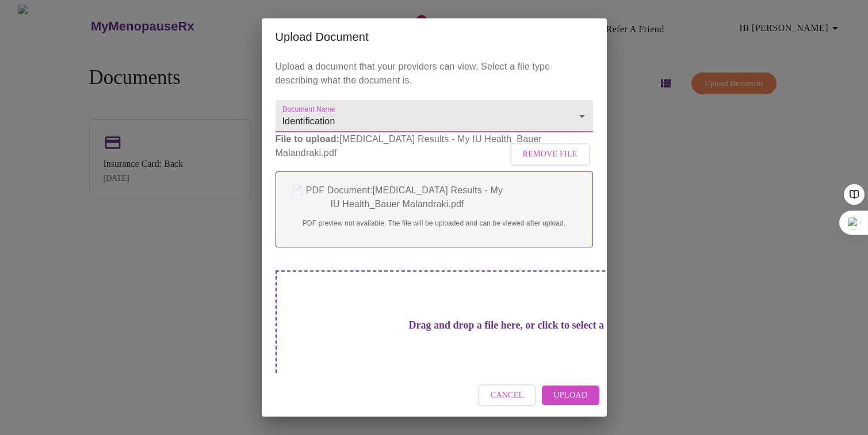 The image size is (868, 435). I want to click on p: PDF preview not available. The file will be uploaded and can be viewed after upload., so click(434, 223).